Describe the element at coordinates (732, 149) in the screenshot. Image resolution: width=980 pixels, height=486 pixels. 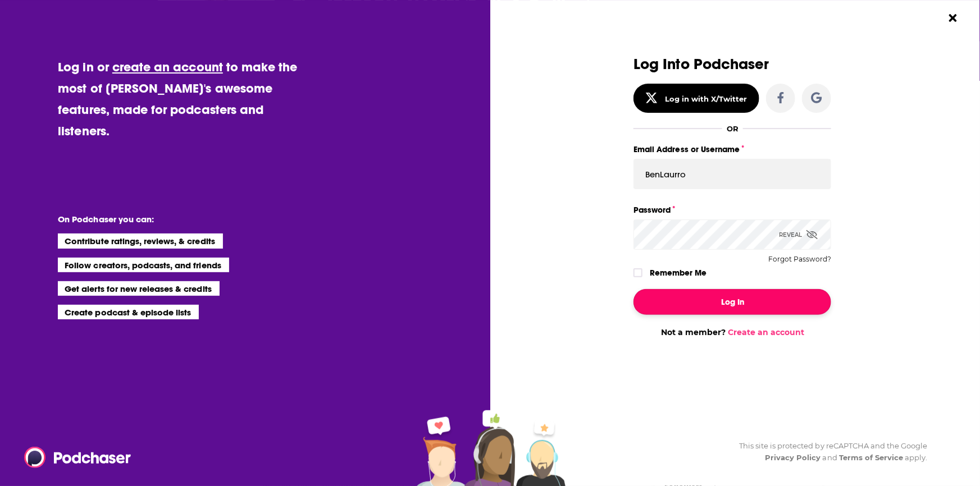
I see `label: Email Address or Username` at that location.